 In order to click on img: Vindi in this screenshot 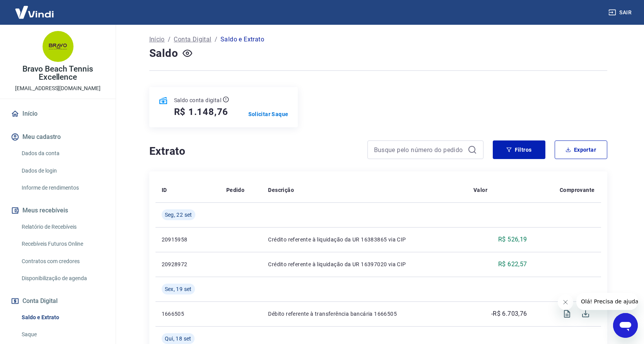, I will do `click(34, 12)`.